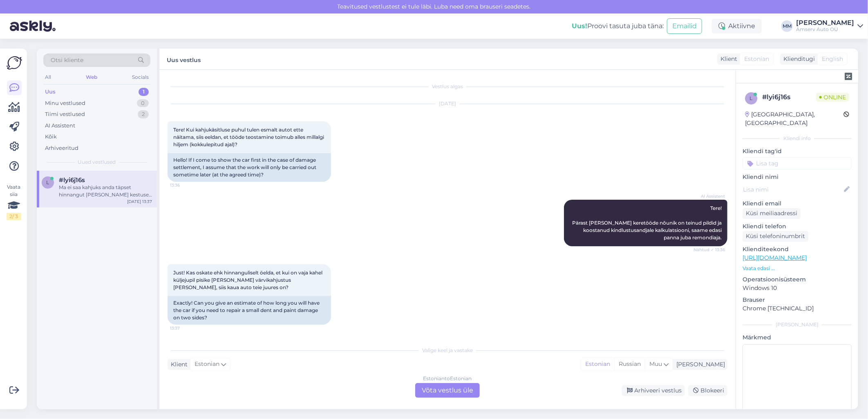 The image size is (868, 419). I want to click on p: Operatsioonisüsteem, so click(797, 279).